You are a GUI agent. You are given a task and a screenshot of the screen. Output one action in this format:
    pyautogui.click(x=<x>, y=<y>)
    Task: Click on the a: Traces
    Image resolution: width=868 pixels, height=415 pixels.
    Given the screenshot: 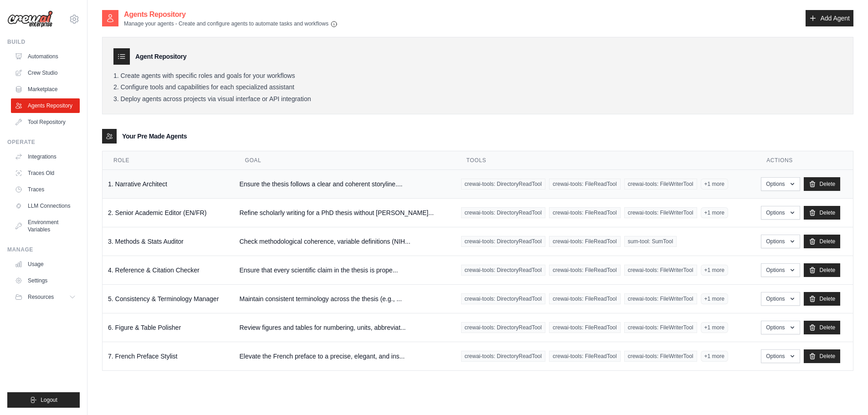 What is the action you would take?
    pyautogui.click(x=45, y=190)
    